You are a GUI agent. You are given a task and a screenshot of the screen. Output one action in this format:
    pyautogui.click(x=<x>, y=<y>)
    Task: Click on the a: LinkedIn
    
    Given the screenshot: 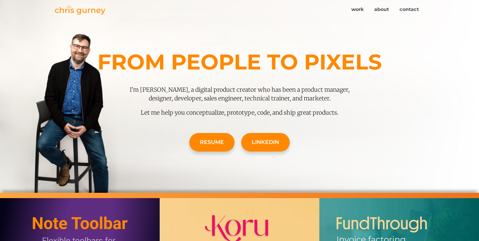 What is the action you would take?
    pyautogui.click(x=266, y=143)
    